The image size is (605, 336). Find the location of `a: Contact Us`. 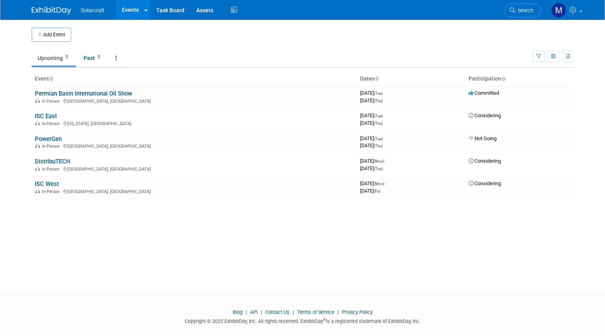

a: Contact Us is located at coordinates (277, 312).